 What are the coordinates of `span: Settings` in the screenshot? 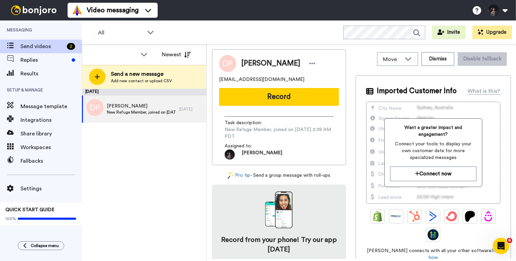 It's located at (51, 189).